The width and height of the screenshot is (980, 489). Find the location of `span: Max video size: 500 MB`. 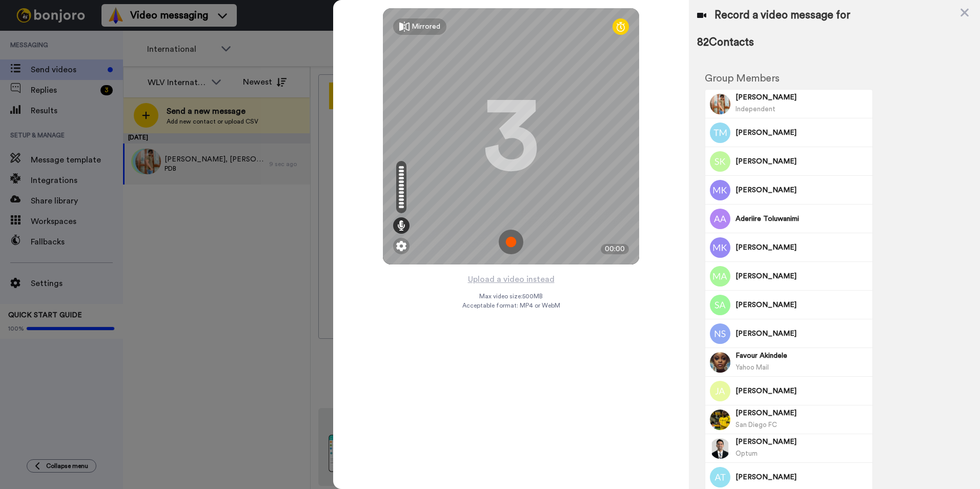

span: Max video size: 500 MB is located at coordinates (511, 296).